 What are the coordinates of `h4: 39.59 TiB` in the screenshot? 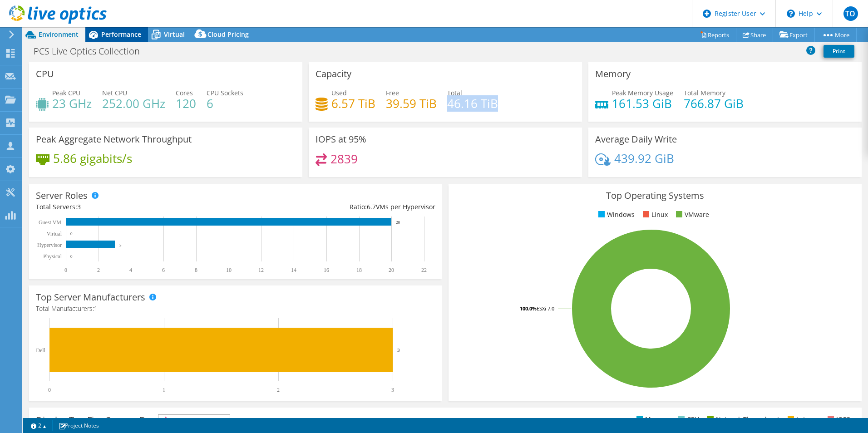 It's located at (411, 104).